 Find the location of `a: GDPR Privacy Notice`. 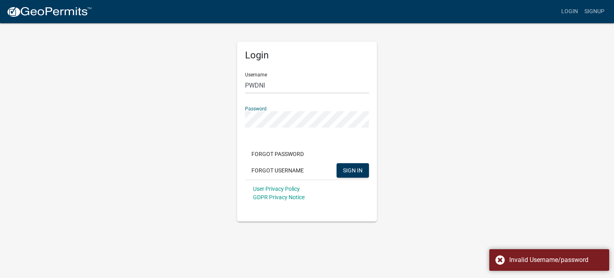

a: GDPR Privacy Notice is located at coordinates (278, 197).